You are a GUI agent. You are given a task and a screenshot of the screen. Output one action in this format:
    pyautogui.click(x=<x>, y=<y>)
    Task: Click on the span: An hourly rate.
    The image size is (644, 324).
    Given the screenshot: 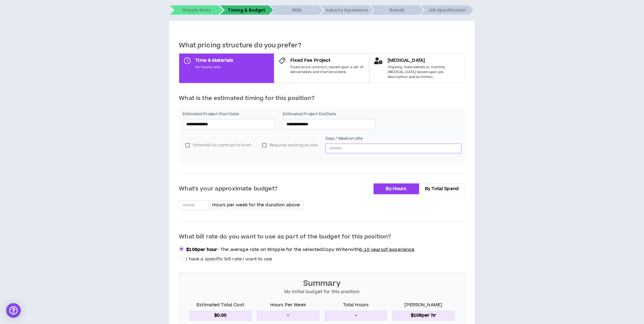 What is the action you would take?
    pyautogui.click(x=214, y=67)
    